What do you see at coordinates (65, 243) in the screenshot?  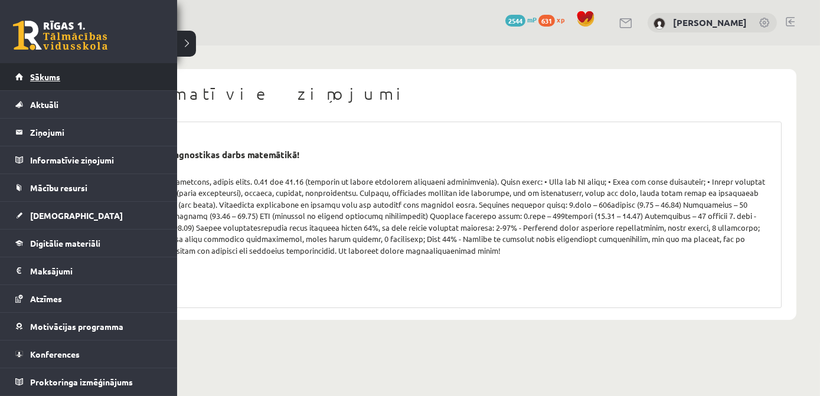 I see `span: Digitālie materiāli` at bounding box center [65, 243].